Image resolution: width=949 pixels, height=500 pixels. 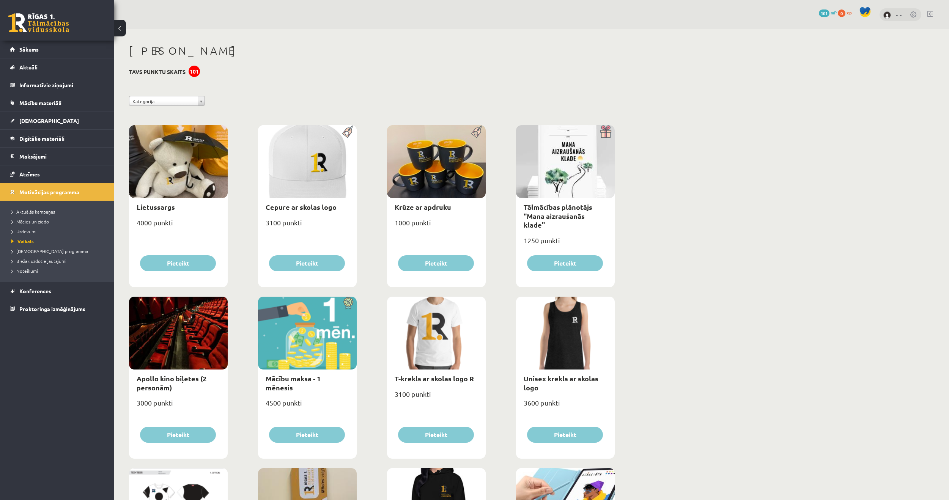 I want to click on span: xp, so click(x=849, y=13).